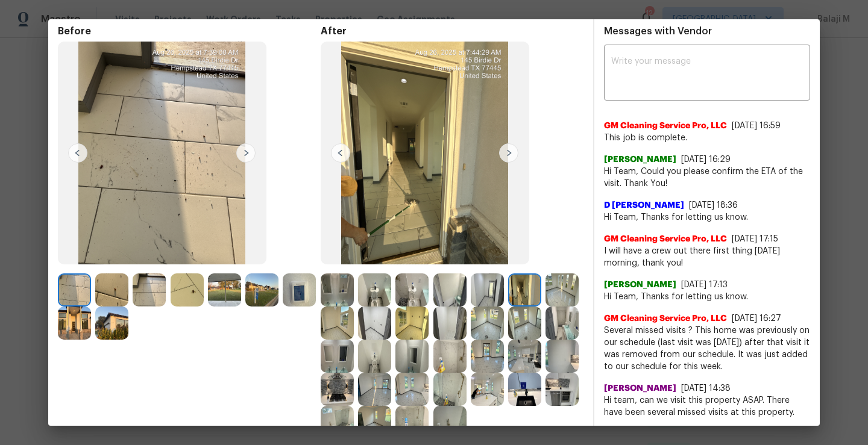 The width and height of the screenshot is (868, 445). Describe the element at coordinates (707, 138) in the screenshot. I see `span: This job is complete.` at that location.